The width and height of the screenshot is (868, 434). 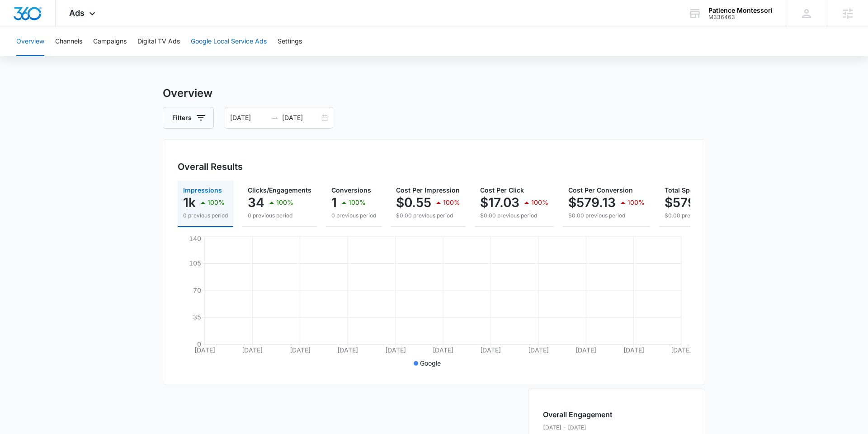 I want to click on h3: Overview, so click(x=434, y=93).